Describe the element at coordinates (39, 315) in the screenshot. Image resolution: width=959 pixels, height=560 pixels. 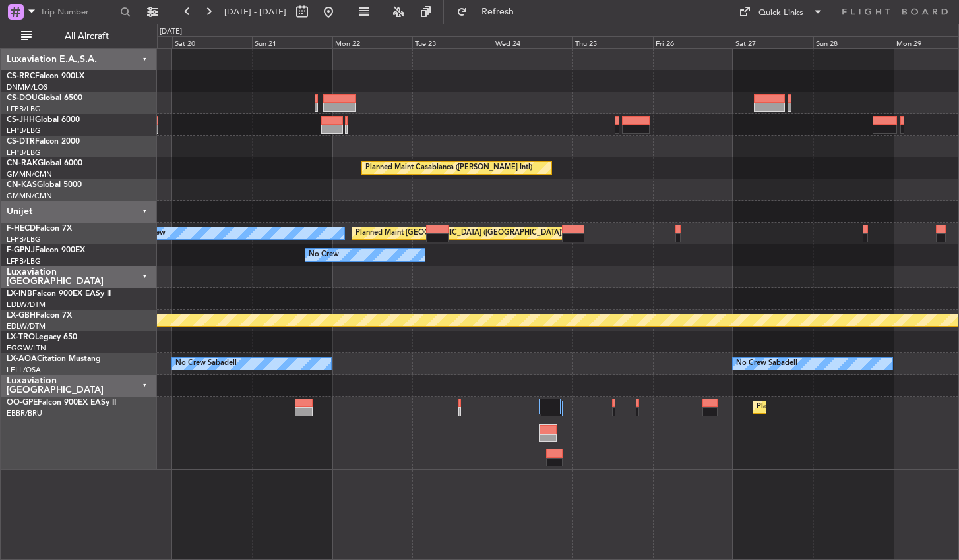
I see `a: LX-GBHFalcon 7X` at that location.